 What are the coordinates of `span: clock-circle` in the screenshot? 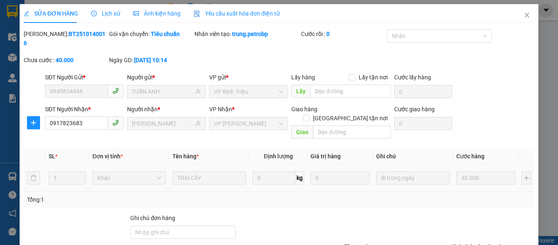 It's located at (94, 13).